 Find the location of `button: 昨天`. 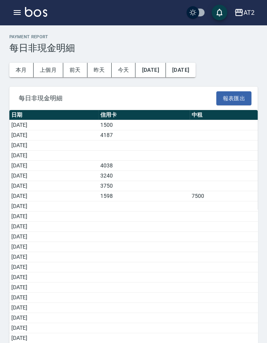

button: 昨天 is located at coordinates (100, 70).